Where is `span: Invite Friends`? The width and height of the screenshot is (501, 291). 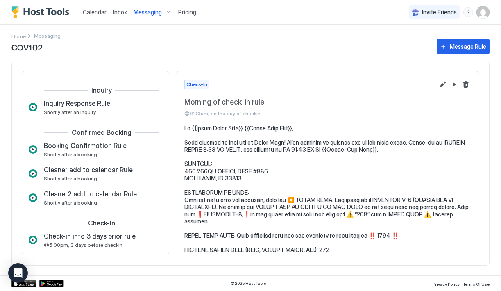
span: Invite Friends is located at coordinates (439, 12).